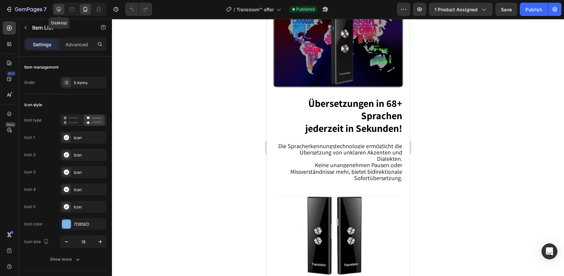  Describe the element at coordinates (30, 172) in the screenshot. I see `div: Icon 3` at that location.